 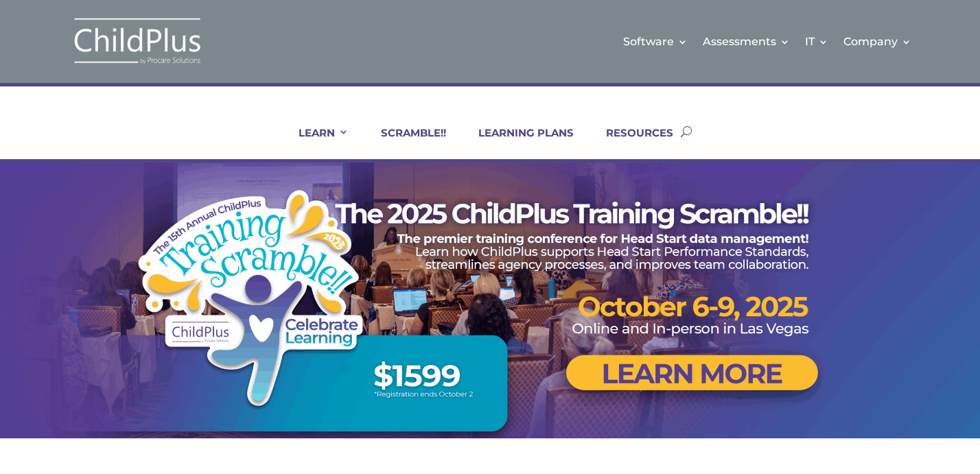 What do you see at coordinates (405, 142) in the screenshot?
I see `a: SCRAMBLE!!` at bounding box center [405, 142].